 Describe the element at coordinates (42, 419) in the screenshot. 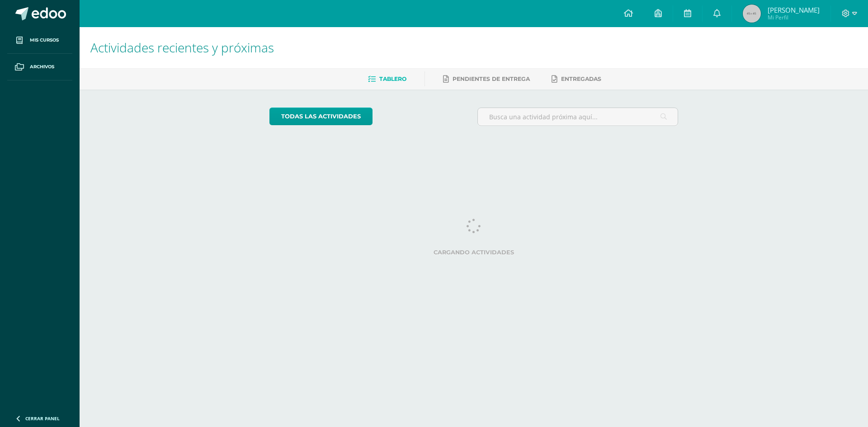

I see `span: Cerrar panel` at that location.